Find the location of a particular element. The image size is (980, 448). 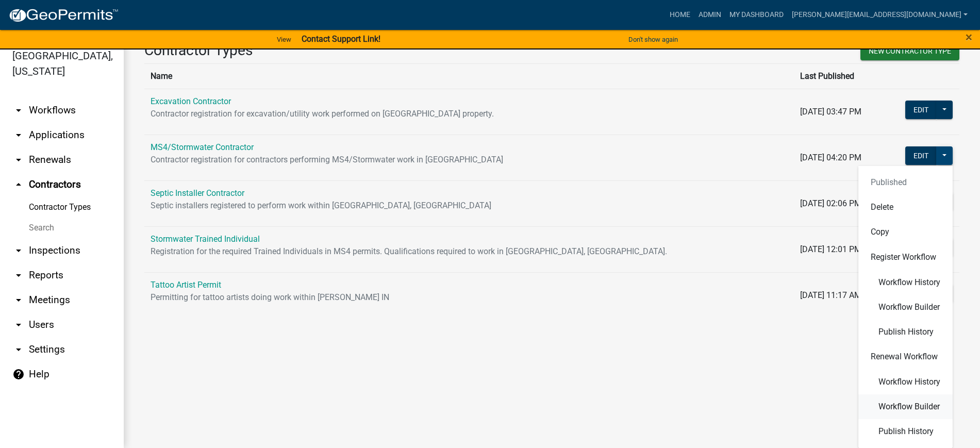

a: Tattoo Artist Permit is located at coordinates (186, 285).